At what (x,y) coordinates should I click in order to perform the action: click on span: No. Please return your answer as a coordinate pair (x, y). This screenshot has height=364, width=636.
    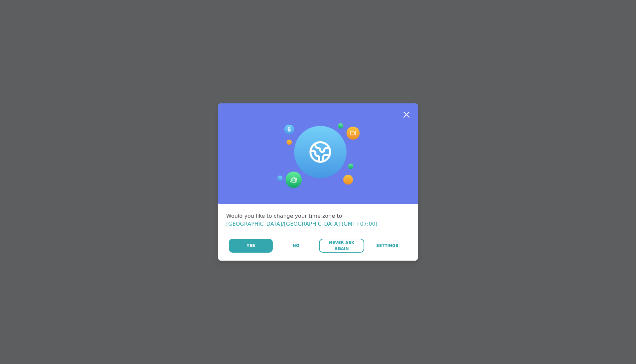
    Looking at the image, I should click on (296, 246).